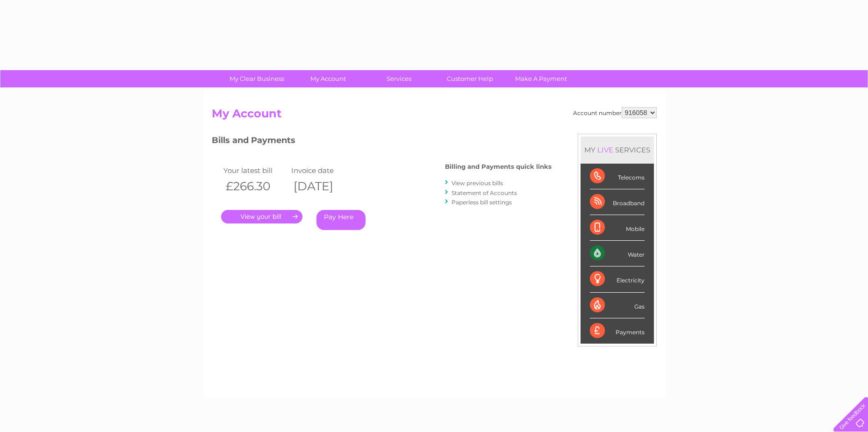  I want to click on td: Your latest bill, so click(255, 170).